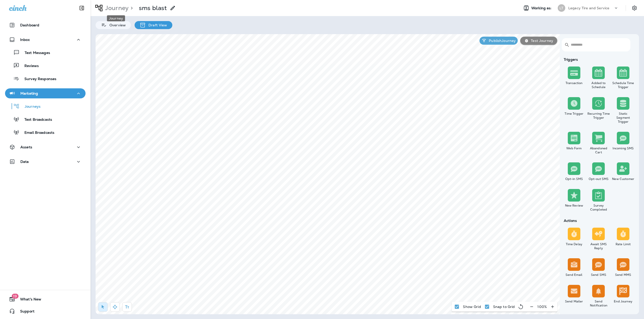 This screenshot has width=644, height=319. What do you see at coordinates (574, 302) in the screenshot?
I see `div: Send Mailer` at bounding box center [574, 302].